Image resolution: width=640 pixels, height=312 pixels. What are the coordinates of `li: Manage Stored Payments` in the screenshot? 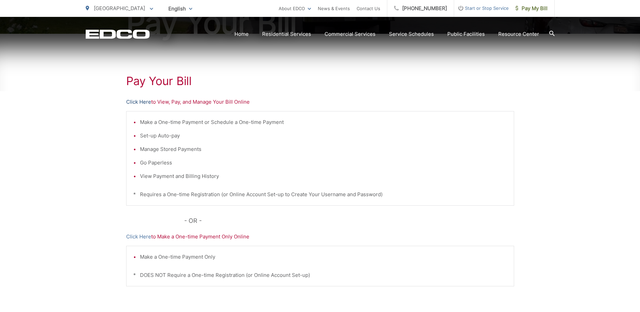 It's located at (324, 149).